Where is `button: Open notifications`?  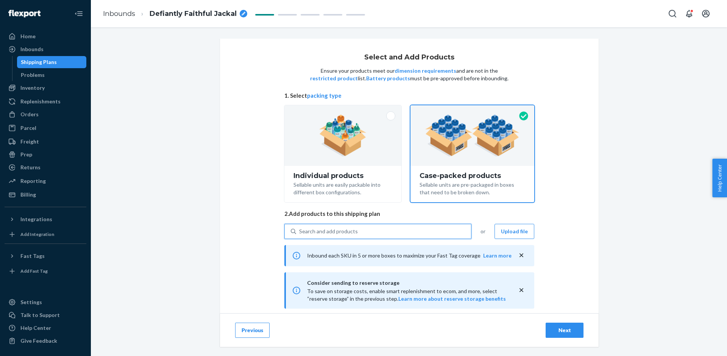
button: Open notifications is located at coordinates (689, 14).